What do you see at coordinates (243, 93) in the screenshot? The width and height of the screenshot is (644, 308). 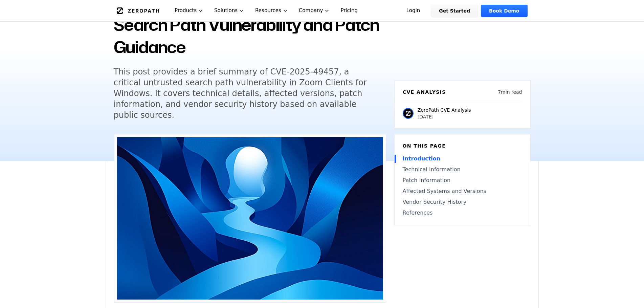 I see `h5: This post provides a brief summary of CVE-2025-49457, a critical untrusted search path vulnerabil...` at bounding box center [243, 93].